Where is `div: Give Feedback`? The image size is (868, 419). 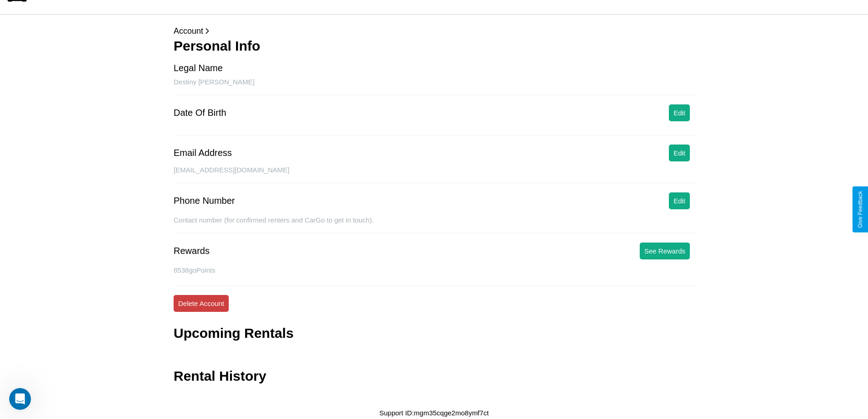 div: Give Feedback is located at coordinates (860, 210).